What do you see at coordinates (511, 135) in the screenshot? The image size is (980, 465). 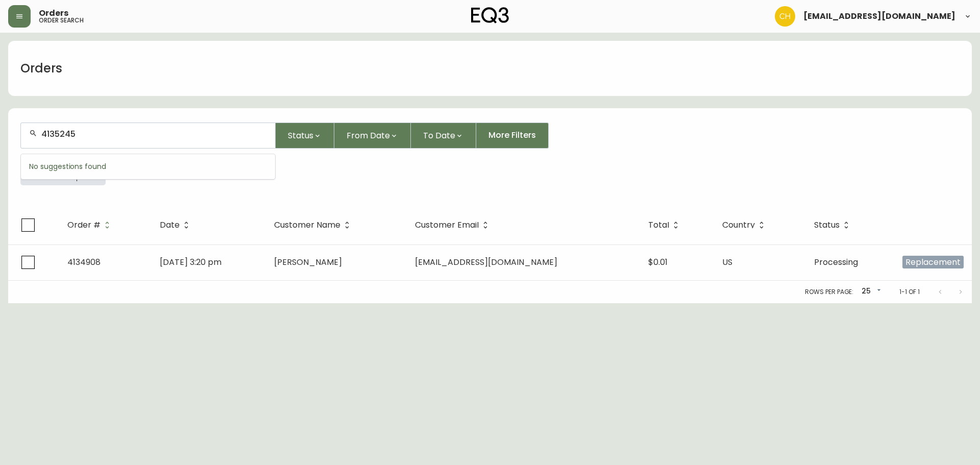 I see `span: More Filters` at bounding box center [511, 135].